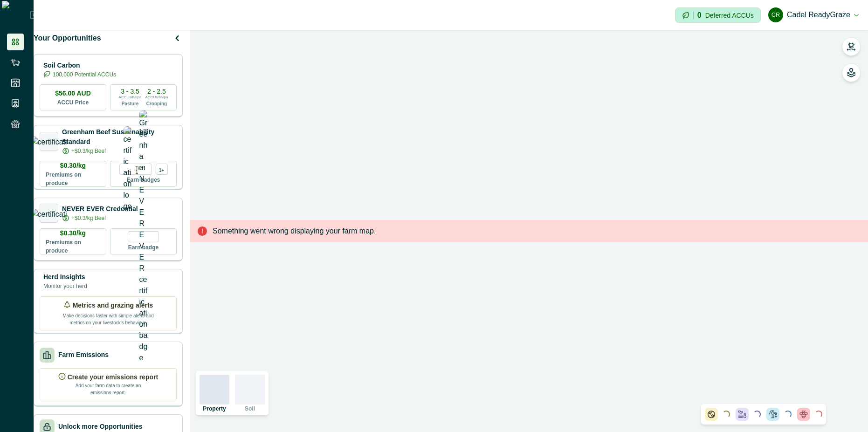 The width and height of the screenshot is (868, 432). I want to click on img: Greenham NEVER EVER certification badge, so click(144, 237).